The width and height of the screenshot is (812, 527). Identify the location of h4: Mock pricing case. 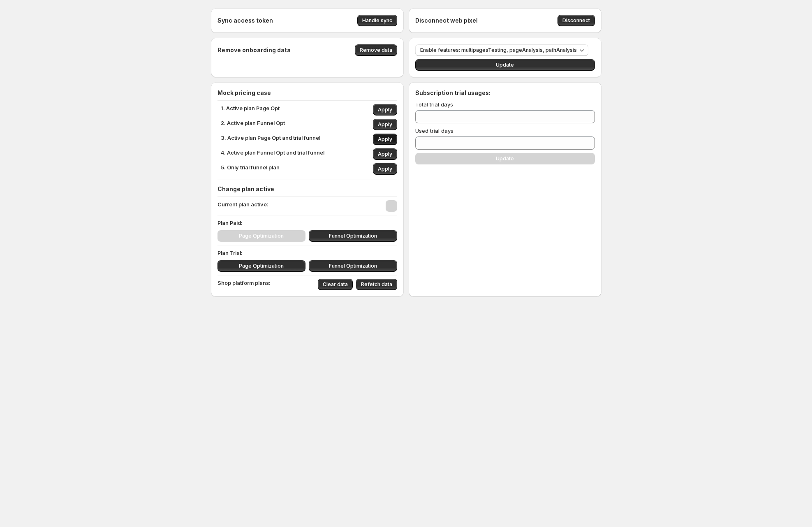
(307, 93).